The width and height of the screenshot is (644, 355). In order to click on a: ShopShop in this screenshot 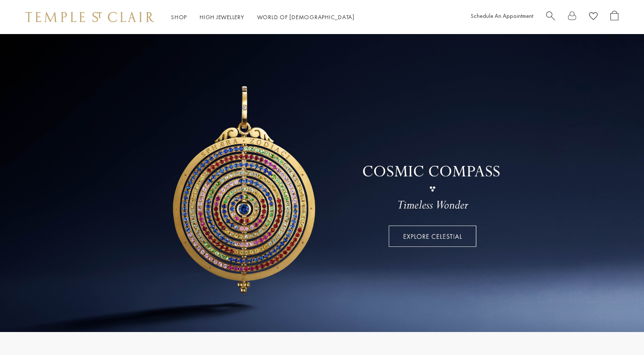, I will do `click(178, 17)`.